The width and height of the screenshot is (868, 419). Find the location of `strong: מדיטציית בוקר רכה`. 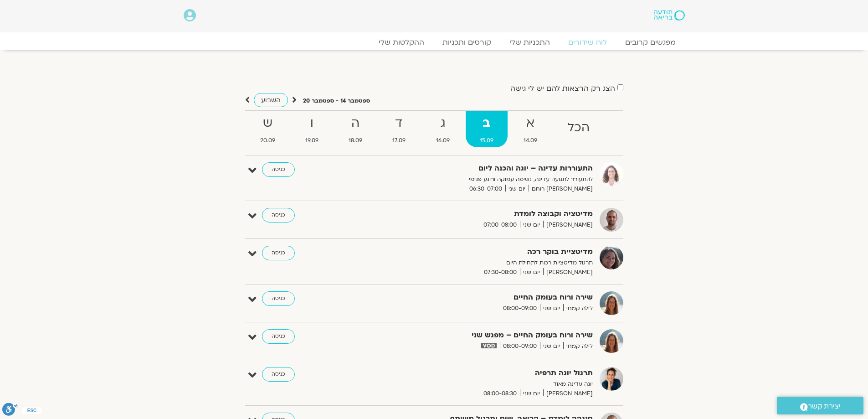

strong: מדיטציית בוקר רכה is located at coordinates (481, 252).